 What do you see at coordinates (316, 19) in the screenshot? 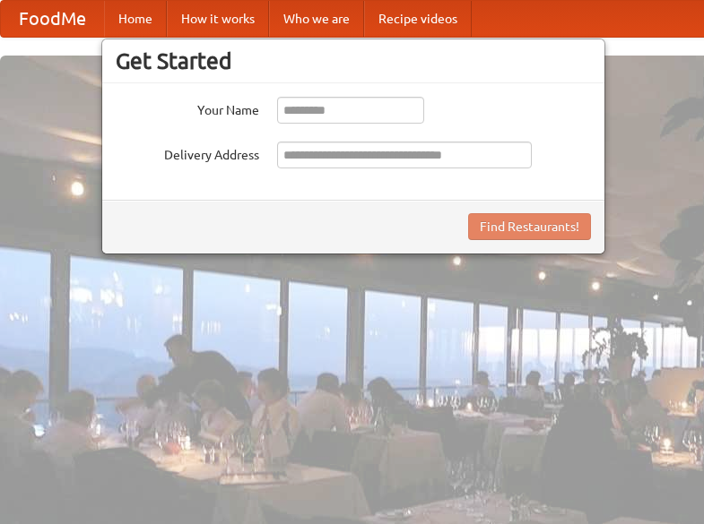
I see `a: Who we are` at bounding box center [316, 19].